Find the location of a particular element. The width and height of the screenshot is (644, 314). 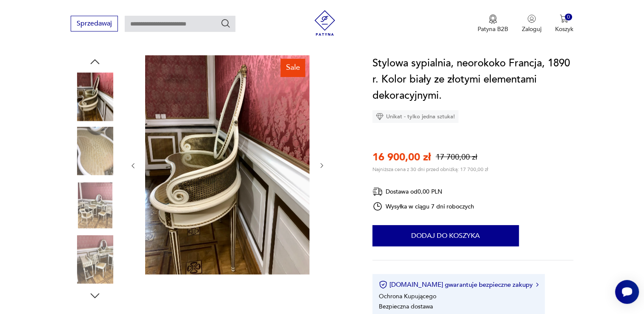

img: Ikonka użytkownika is located at coordinates (531, 19).